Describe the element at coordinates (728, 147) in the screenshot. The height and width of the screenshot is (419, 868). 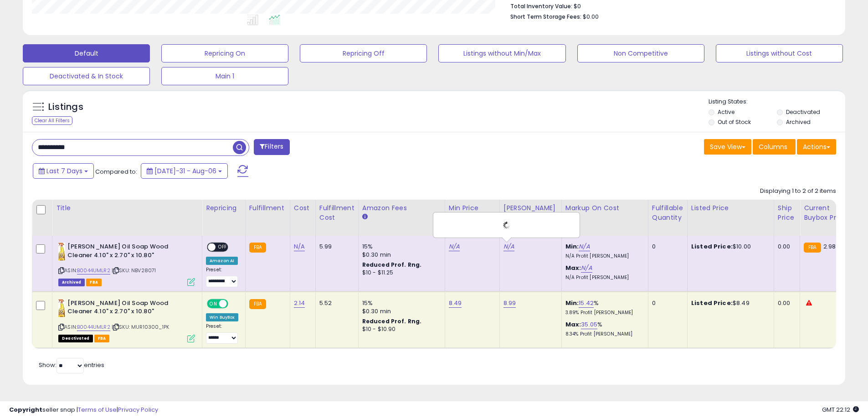
I see `button: Save View` at that location.